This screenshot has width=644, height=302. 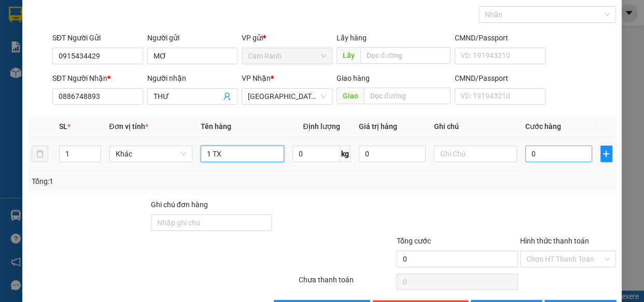 I want to click on div: Chưa thanh toán, so click(x=347, y=282).